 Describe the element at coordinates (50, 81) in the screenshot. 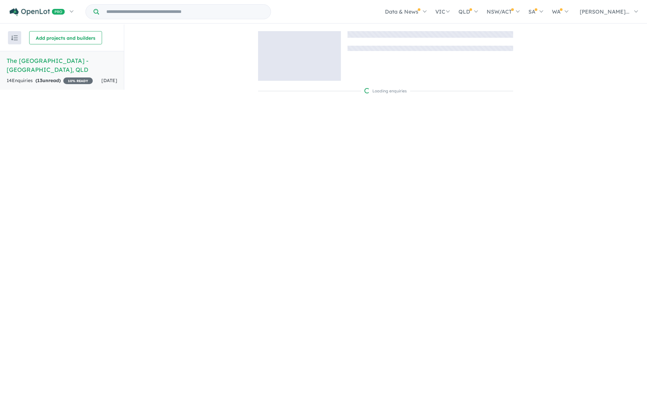

I see `div: 14 Enquir ies` at that location.